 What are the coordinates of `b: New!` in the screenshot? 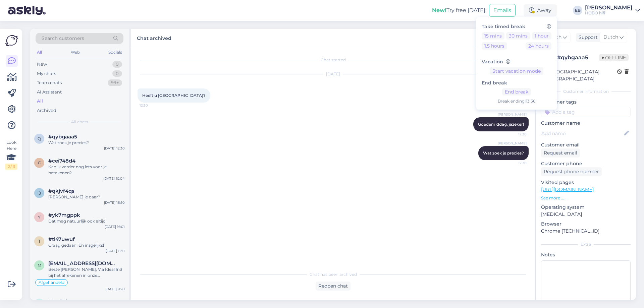 It's located at (439, 10).